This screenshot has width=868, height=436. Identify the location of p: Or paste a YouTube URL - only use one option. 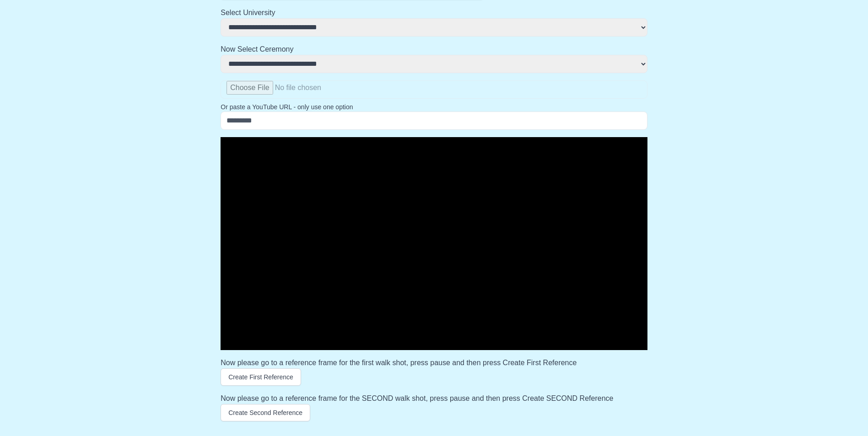
(434, 107).